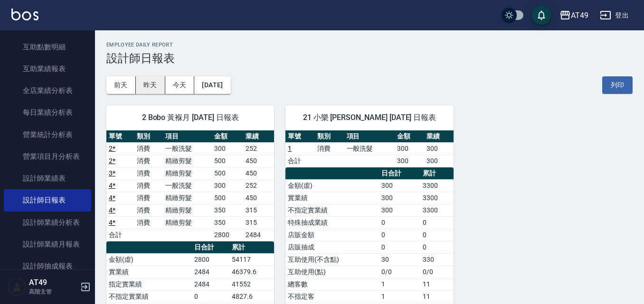  Describe the element at coordinates (290, 148) in the screenshot. I see `a: 1` at that location.